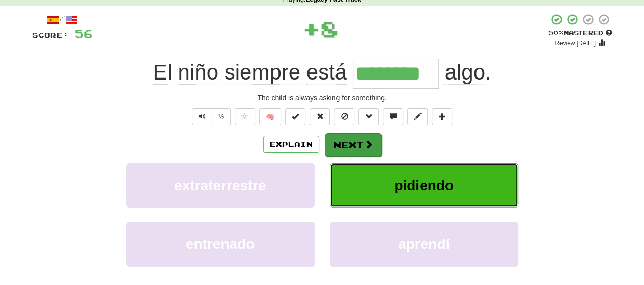 The height and width of the screenshot is (285, 644). What do you see at coordinates (344, 116) in the screenshot?
I see `button: Ignore sentence (alt+i)` at bounding box center [344, 116].